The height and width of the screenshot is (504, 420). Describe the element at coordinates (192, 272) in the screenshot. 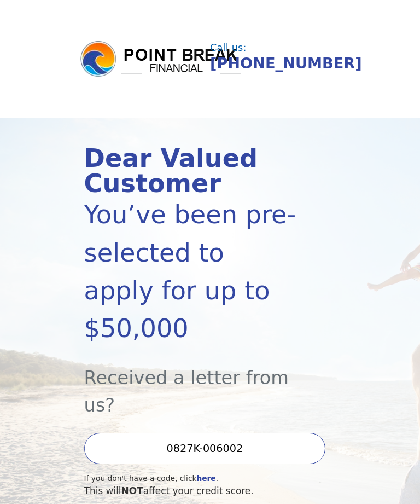

I see `div: You’ve been pre-selected to apply for up to $50,000` at that location.